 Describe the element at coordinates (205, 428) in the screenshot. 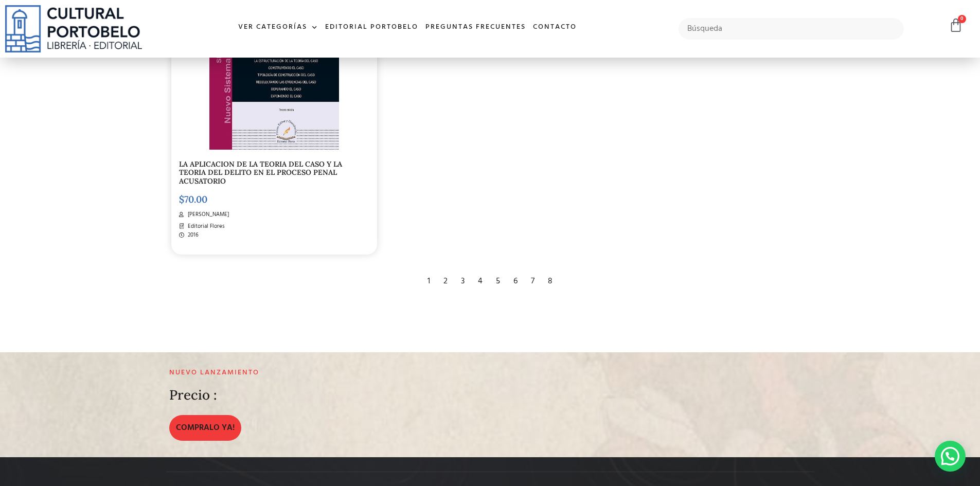

I see `a: COMPRALO YA!` at that location.